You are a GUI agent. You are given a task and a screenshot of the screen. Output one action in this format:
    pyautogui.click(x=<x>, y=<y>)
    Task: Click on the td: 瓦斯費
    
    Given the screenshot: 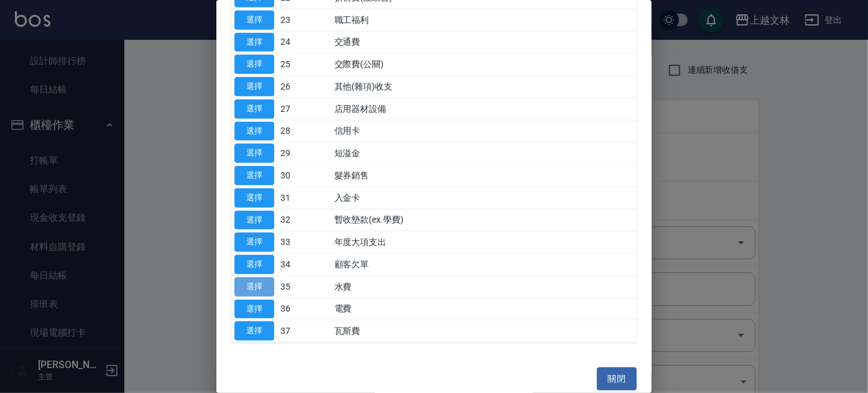 What is the action you would take?
    pyautogui.click(x=484, y=331)
    